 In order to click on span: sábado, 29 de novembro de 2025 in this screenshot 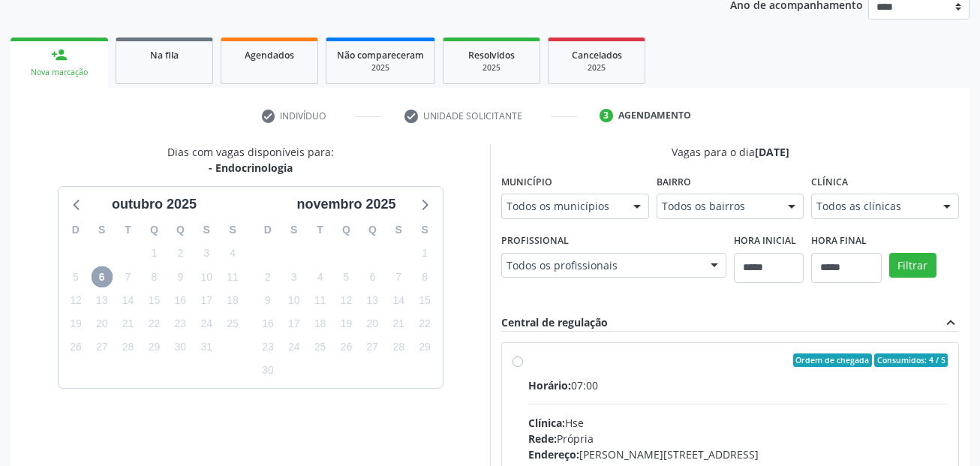, I will do `click(424, 347)`.